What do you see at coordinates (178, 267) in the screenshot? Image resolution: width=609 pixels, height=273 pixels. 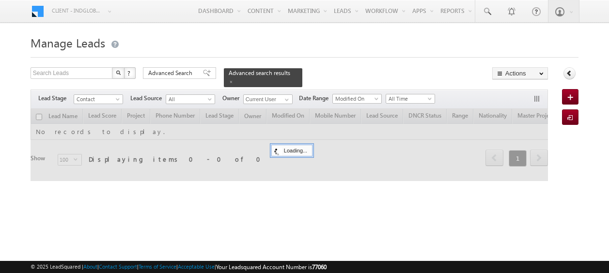 I see `span: © 2025 LeadSquared | | | | |` at bounding box center [178, 267].